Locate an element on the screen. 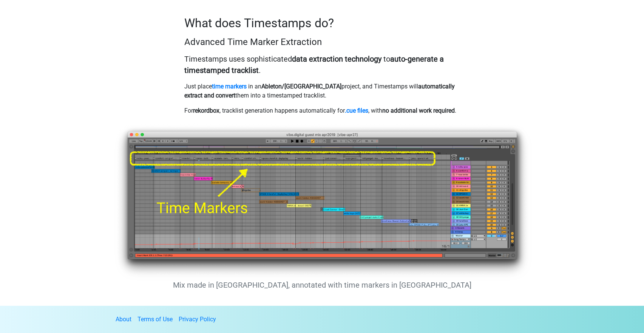 This screenshot has width=644, height=333. a: .cue files is located at coordinates (357, 110).